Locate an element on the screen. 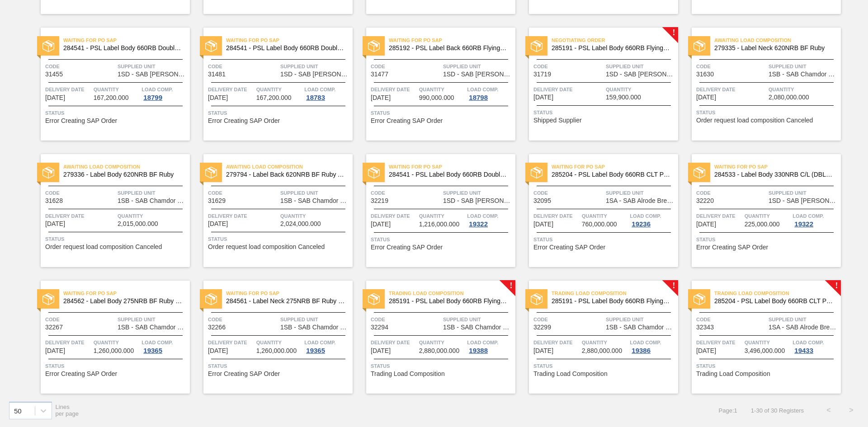 Image resolution: width=868 pixels, height=427 pixels. a: statusWaiting for PO SAP284541 - PSL Label Body 660RB Double Malt 23Code31455Supplied Unit1SD - S... is located at coordinates (109, 84).